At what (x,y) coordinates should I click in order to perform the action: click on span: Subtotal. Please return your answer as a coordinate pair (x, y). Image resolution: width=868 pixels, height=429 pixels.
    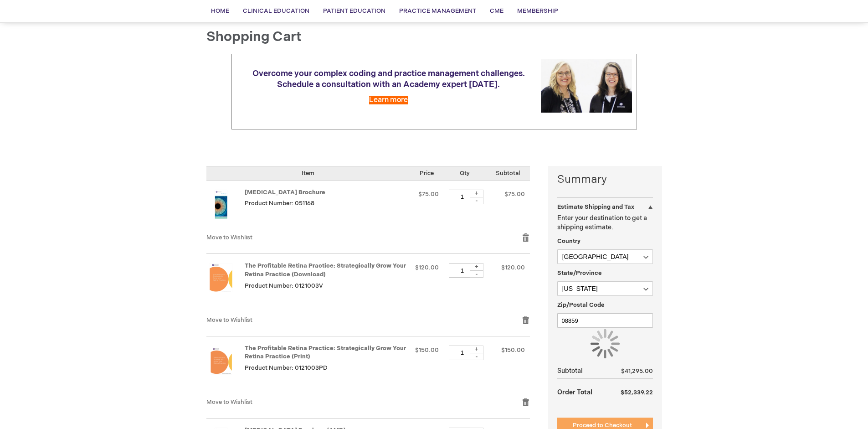
    Looking at the image, I should click on (507, 173).